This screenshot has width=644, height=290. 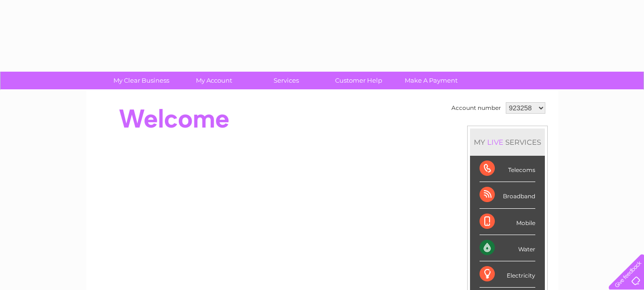 What do you see at coordinates (286, 81) in the screenshot?
I see `a: Services` at bounding box center [286, 81].